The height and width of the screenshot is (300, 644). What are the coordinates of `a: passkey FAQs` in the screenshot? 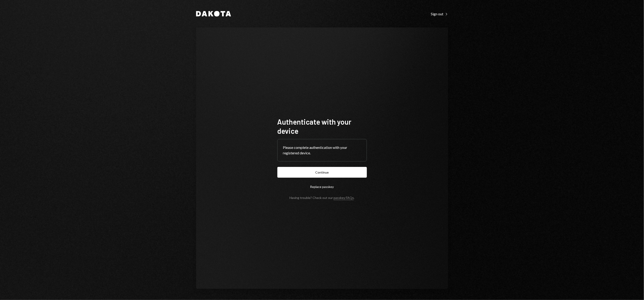 It's located at (344, 198).